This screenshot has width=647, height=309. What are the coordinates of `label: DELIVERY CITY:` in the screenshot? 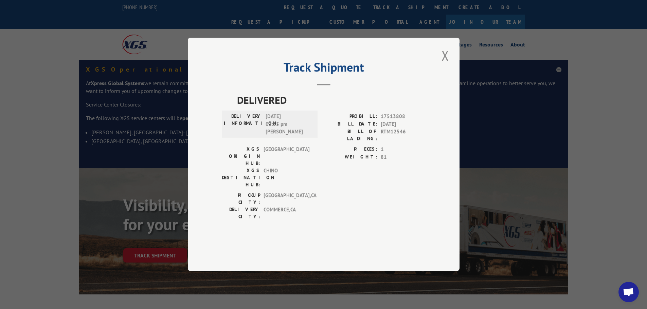 It's located at (241, 214).